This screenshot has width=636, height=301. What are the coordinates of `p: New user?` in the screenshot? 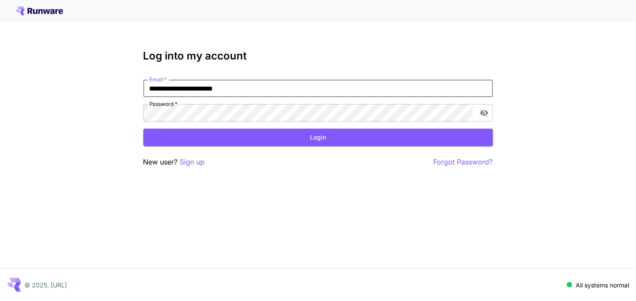 It's located at (174, 162).